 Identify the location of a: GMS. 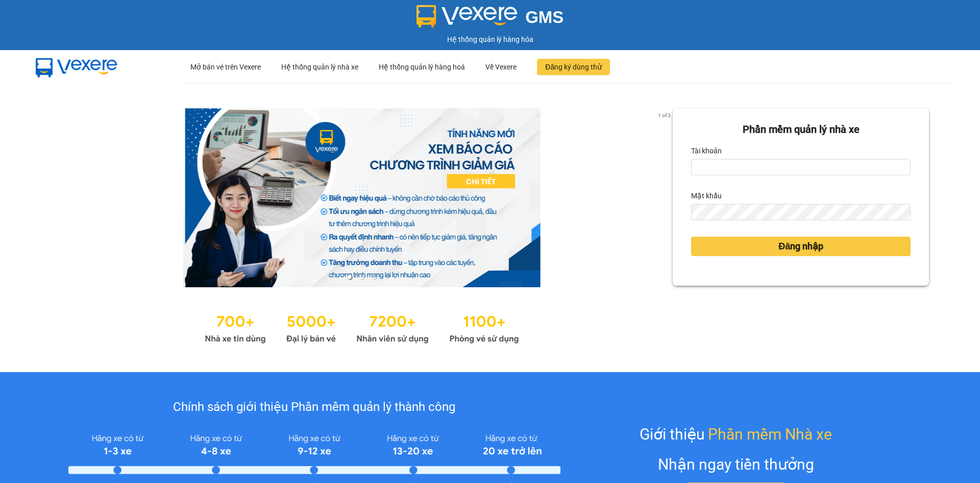
(490, 20).